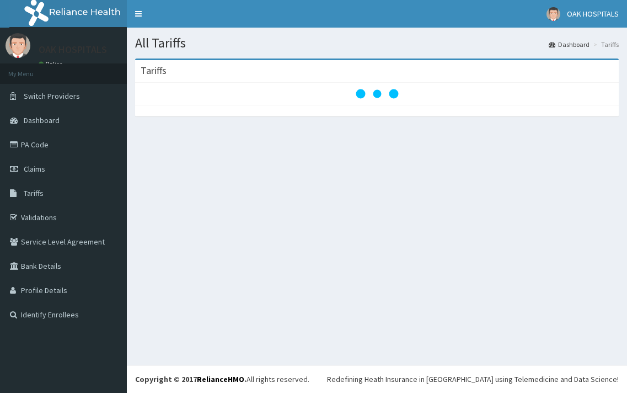 The image size is (627, 393). What do you see at coordinates (41, 120) in the screenshot?
I see `span: Dashboard` at bounding box center [41, 120].